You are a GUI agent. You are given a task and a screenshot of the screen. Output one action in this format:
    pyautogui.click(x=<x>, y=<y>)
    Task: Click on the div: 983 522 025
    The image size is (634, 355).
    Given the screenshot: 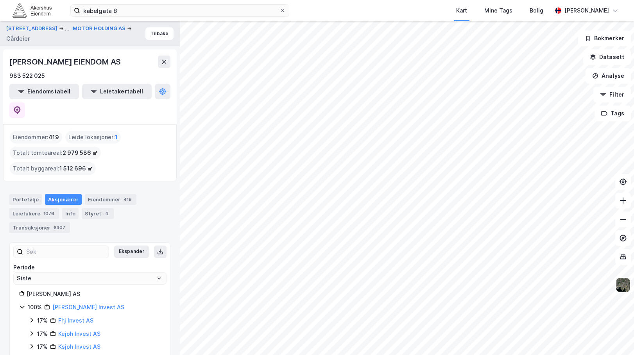 What is the action you would take?
    pyautogui.click(x=27, y=76)
    